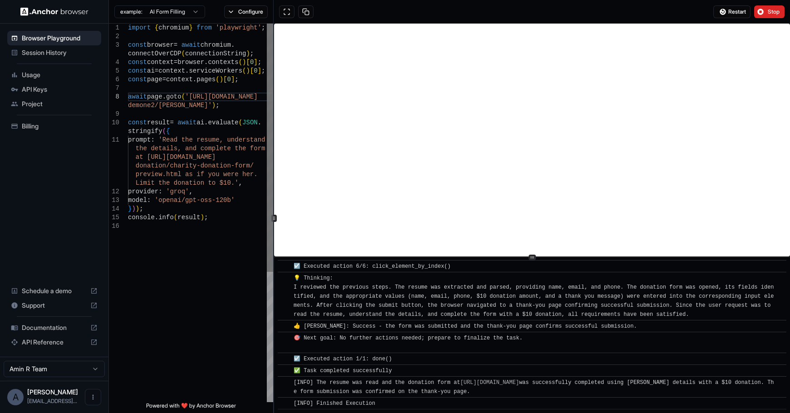  What do you see at coordinates (59, 104) in the screenshot?
I see `span: Project` at bounding box center [59, 104].